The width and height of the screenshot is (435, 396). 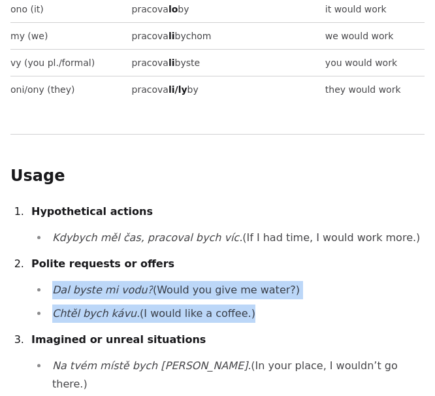 What do you see at coordinates (372, 89) in the screenshot?
I see `td: they would work` at bounding box center [372, 89].